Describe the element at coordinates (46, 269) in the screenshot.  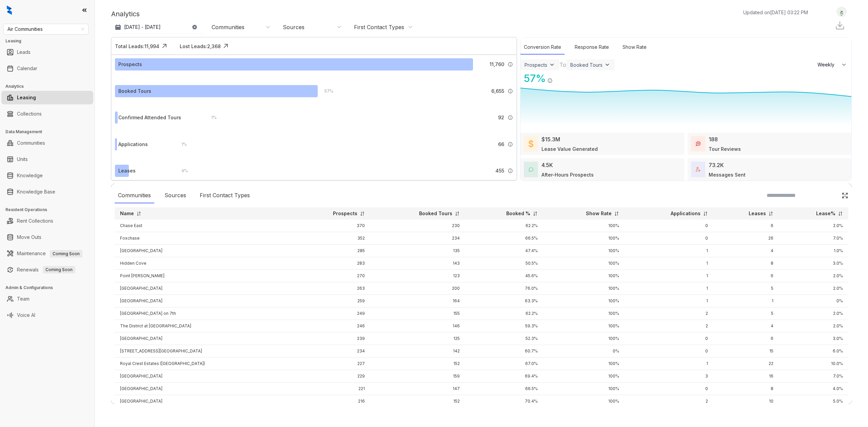
I see `a: RenewalsComing Soon` at that location.